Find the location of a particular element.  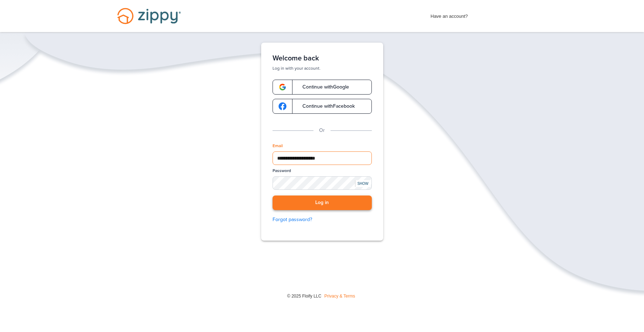

div: SHOW is located at coordinates (363, 184).